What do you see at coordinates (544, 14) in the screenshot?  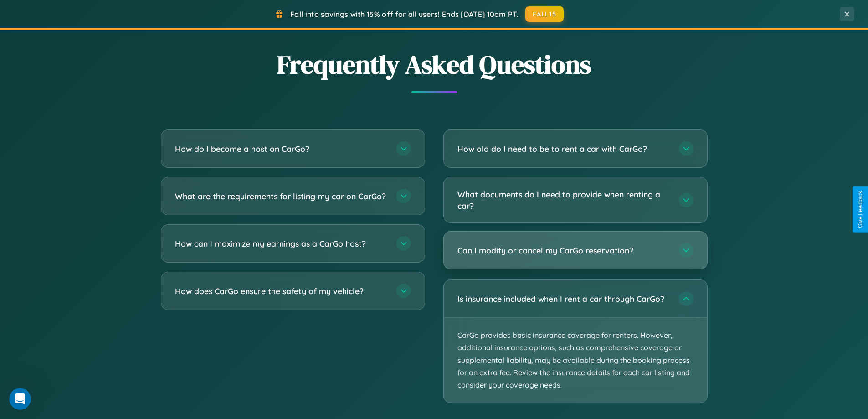 I see `button: FALL15` at bounding box center [544, 14].